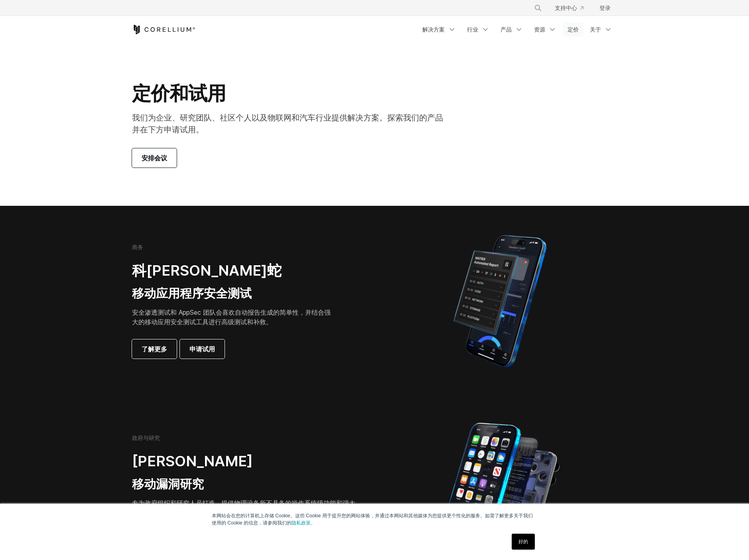 The height and width of the screenshot is (560, 749). I want to click on font: 资源, so click(540, 29).